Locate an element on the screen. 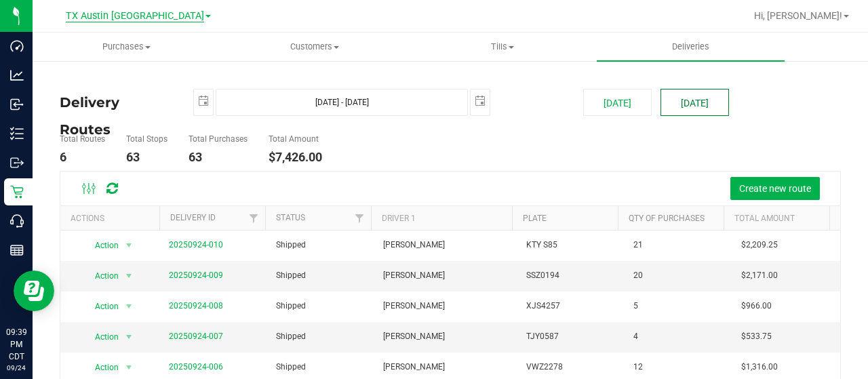 The image size is (868, 379). span: 4 is located at coordinates (635, 336).